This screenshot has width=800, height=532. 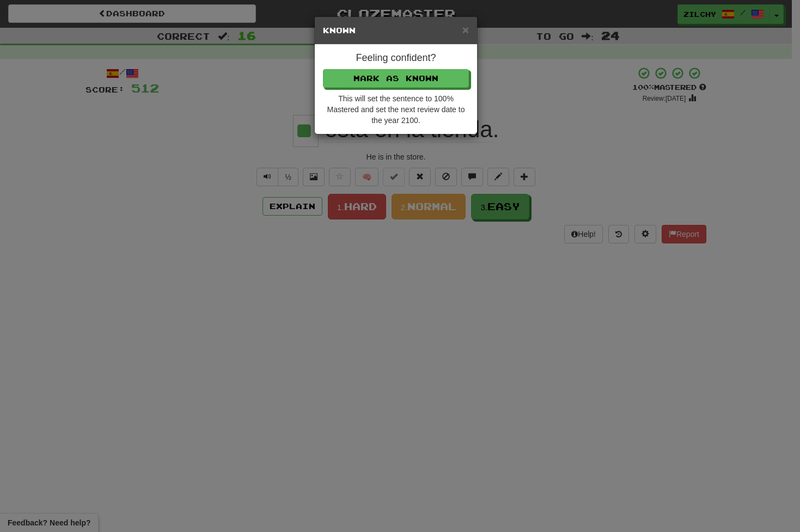 I want to click on div: This will set the sentence to 100% Mastered and set the next review date to the year 2100., so click(x=396, y=109).